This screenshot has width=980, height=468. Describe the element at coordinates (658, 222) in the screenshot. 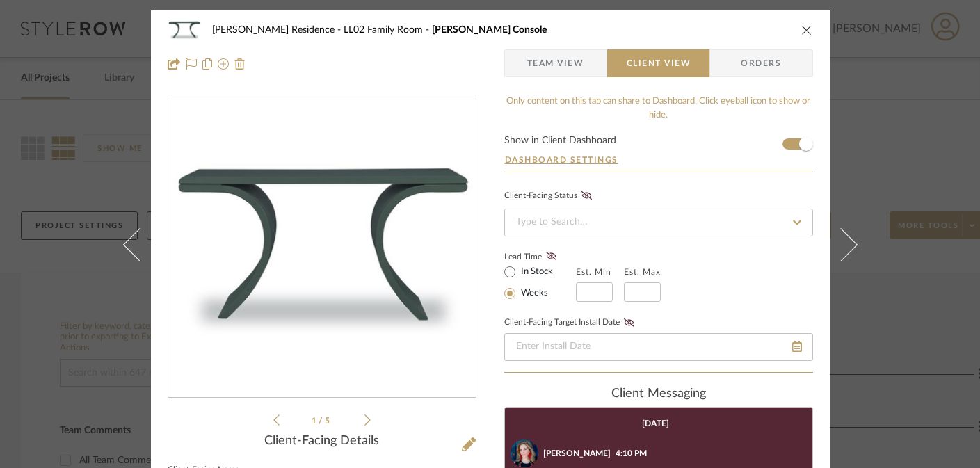

I see `input: Type to Search…` at that location.